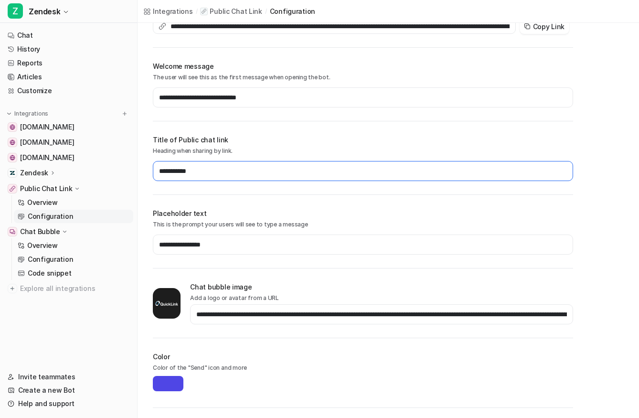  I want to click on h2: Title of Public chat link, so click(363, 140).